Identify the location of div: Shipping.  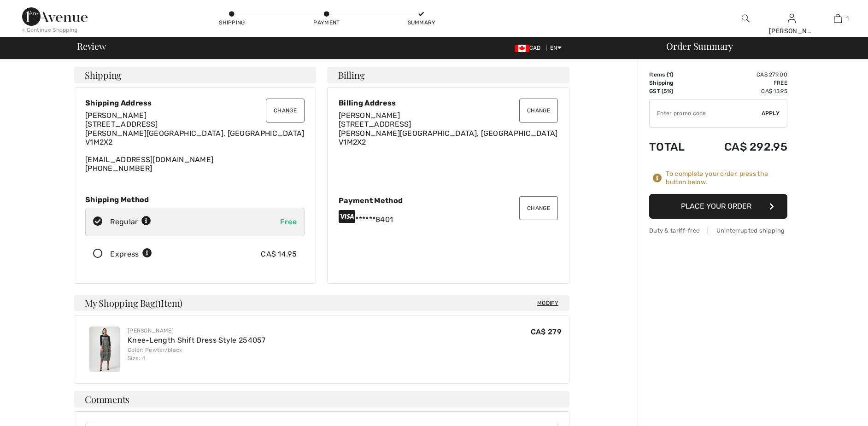
(232, 22).